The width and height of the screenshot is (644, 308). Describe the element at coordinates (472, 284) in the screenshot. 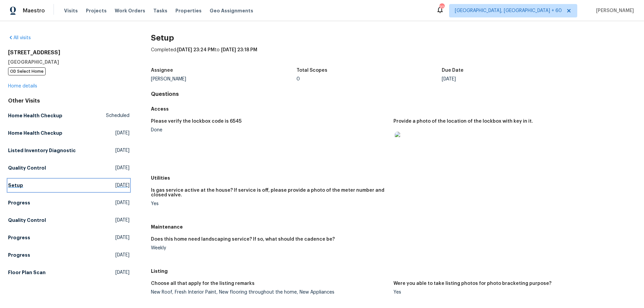

I see `h5: Were you able to take listing photos for photo bracketing purpose?` at that location.